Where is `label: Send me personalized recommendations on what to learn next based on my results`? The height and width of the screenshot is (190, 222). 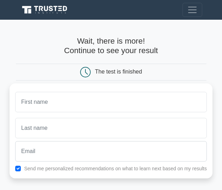 label: Send me personalized recommendations on what to learn next based on my results is located at coordinates (115, 169).